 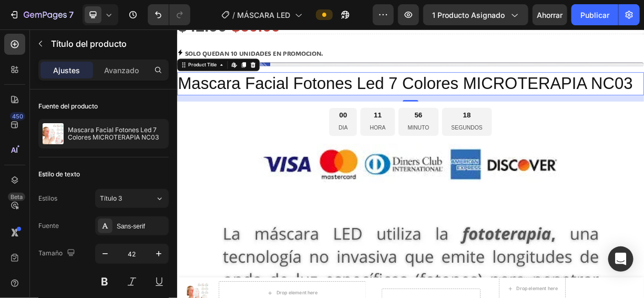 What do you see at coordinates (53, 134) in the screenshot?
I see `img: Imagen de característica del producto` at bounding box center [53, 134].